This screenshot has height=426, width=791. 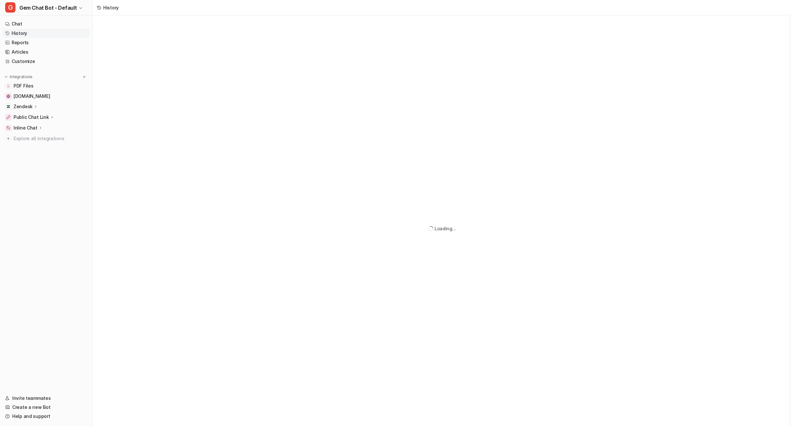 I want to click on span: Gem Chat Bot - Default, so click(x=48, y=8).